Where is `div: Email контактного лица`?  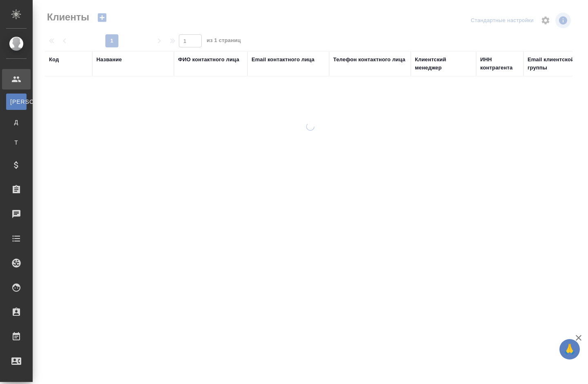
div: Email контактного лица is located at coordinates (284, 60).